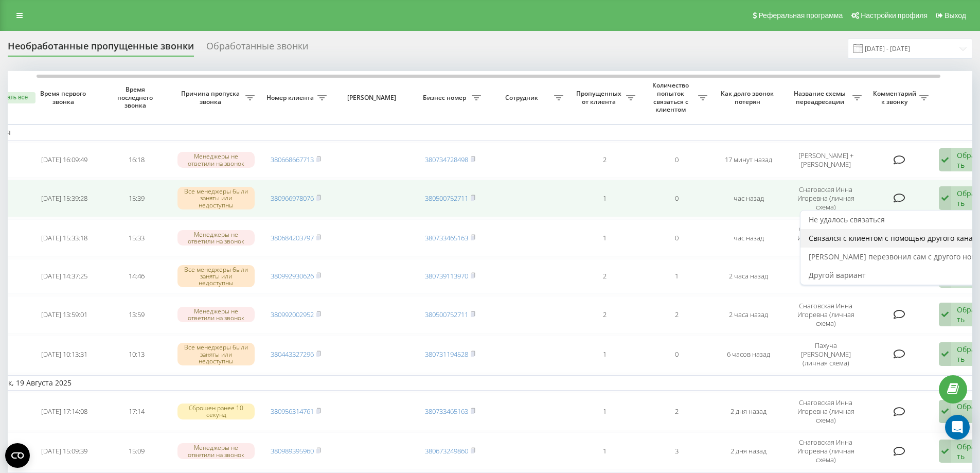 The width and height of the screenshot is (980, 473). I want to click on span: Пропущенных от клиента, so click(600, 97).